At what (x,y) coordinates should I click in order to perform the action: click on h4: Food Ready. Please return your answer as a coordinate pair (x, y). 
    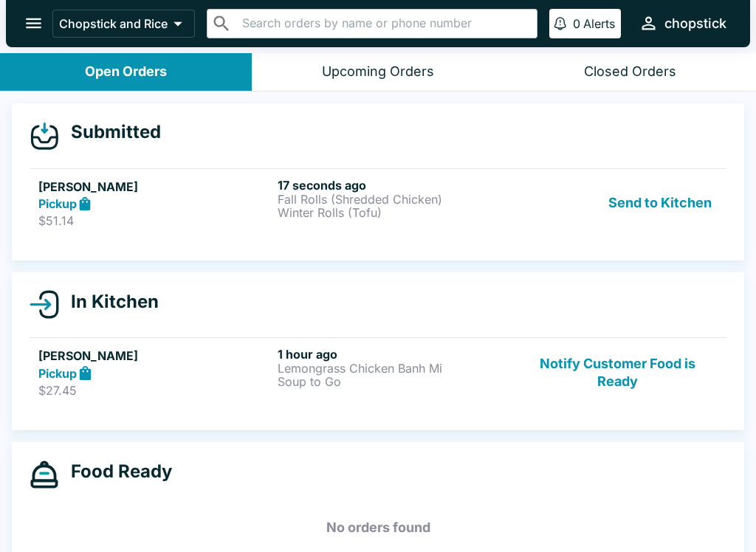
    Looking at the image, I should click on (115, 471).